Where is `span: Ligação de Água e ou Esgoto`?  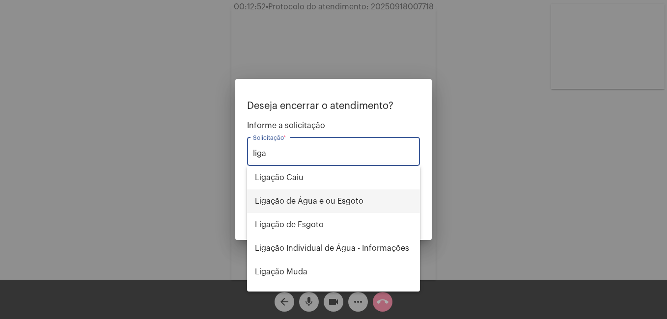
span: Ligação de Água e ou Esgoto is located at coordinates (333, 201).